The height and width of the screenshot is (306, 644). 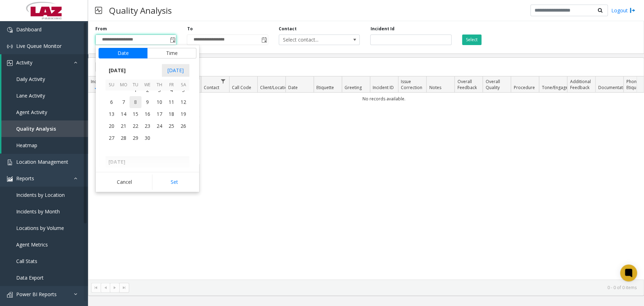 What do you see at coordinates (183, 85) in the screenshot?
I see `th: Sa` at bounding box center [183, 85].